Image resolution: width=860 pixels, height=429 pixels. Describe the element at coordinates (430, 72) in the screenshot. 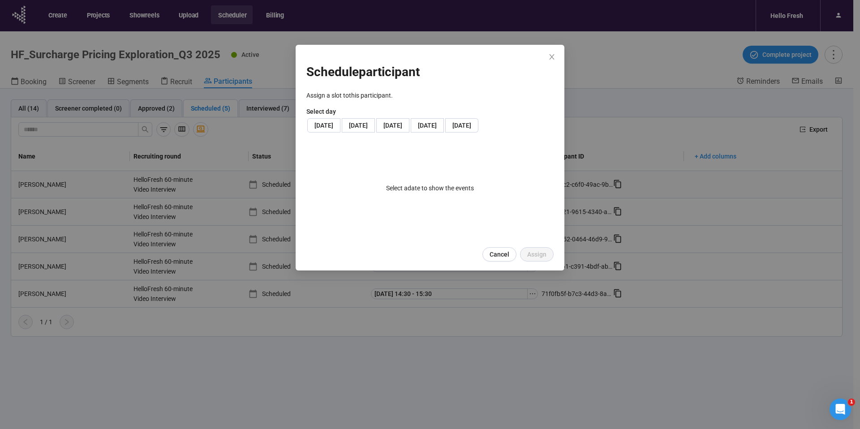

I see `h1: Schedule participant` at that location.